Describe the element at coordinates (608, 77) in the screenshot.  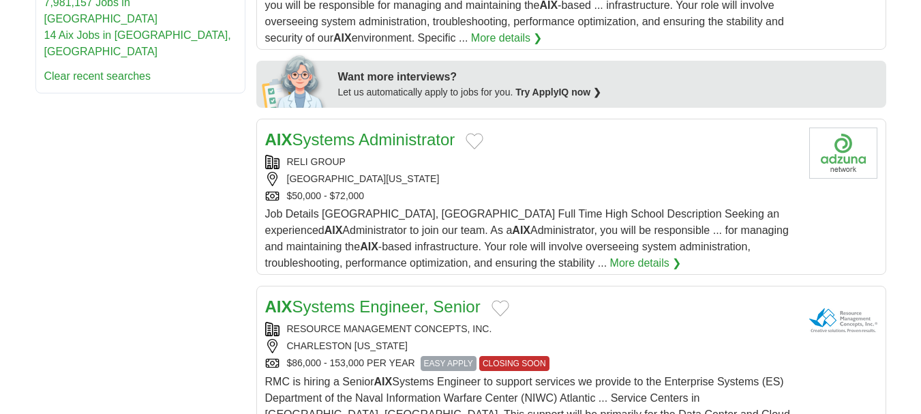
I see `div: Want more interviews?` at that location.